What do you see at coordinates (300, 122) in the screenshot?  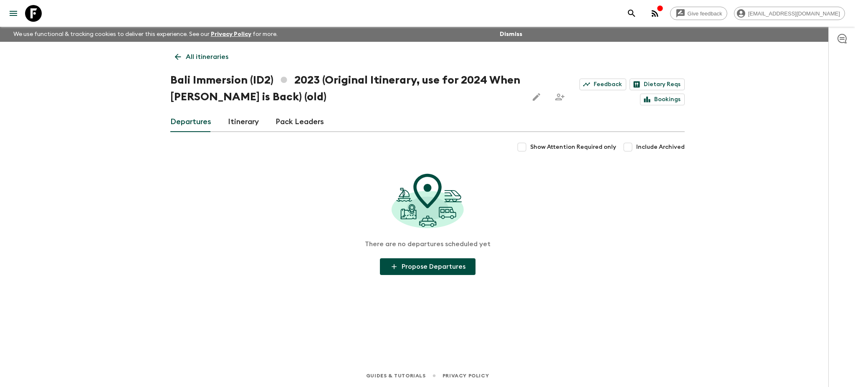 I see `a: Pack Leaders` at bounding box center [300, 122].